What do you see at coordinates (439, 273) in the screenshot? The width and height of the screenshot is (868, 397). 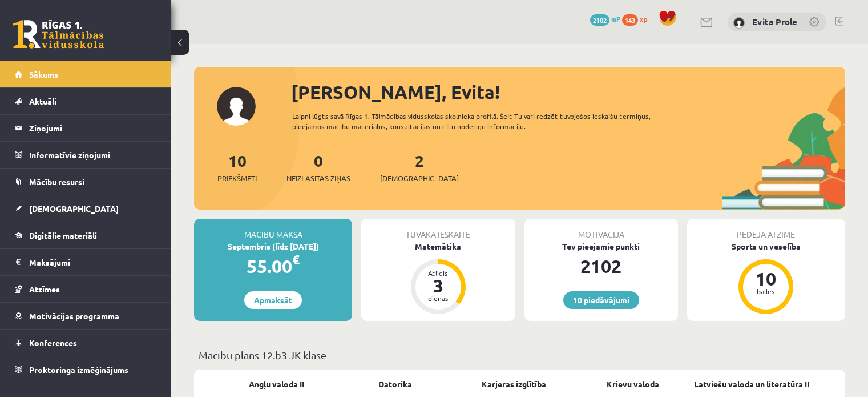 I see `div: Atlicis` at bounding box center [439, 273].